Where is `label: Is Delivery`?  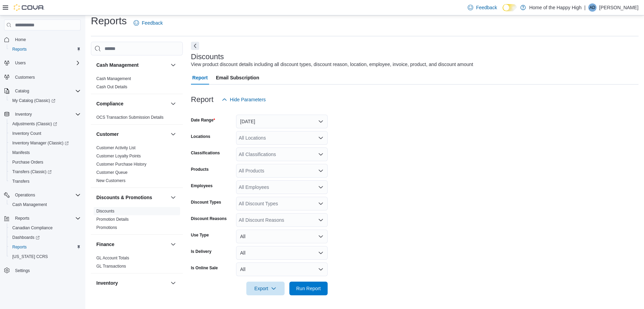
label: Is Delivery is located at coordinates (202, 252).